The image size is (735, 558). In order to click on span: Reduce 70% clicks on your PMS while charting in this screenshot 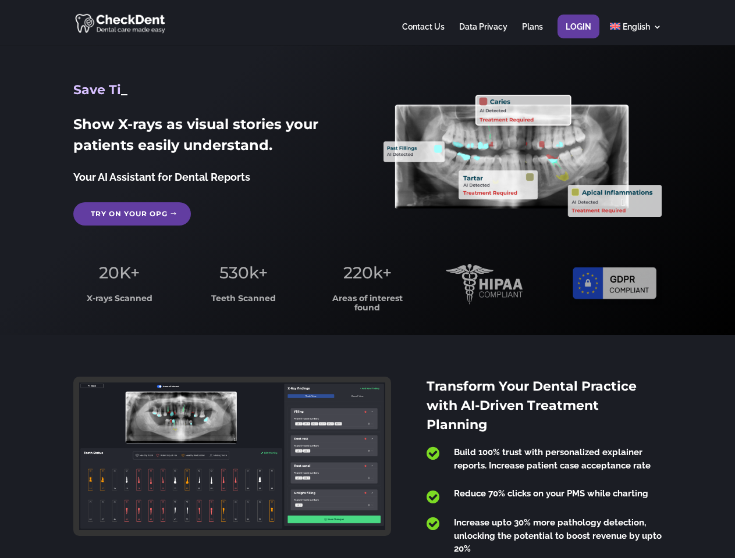, I will do `click(551, 494)`.